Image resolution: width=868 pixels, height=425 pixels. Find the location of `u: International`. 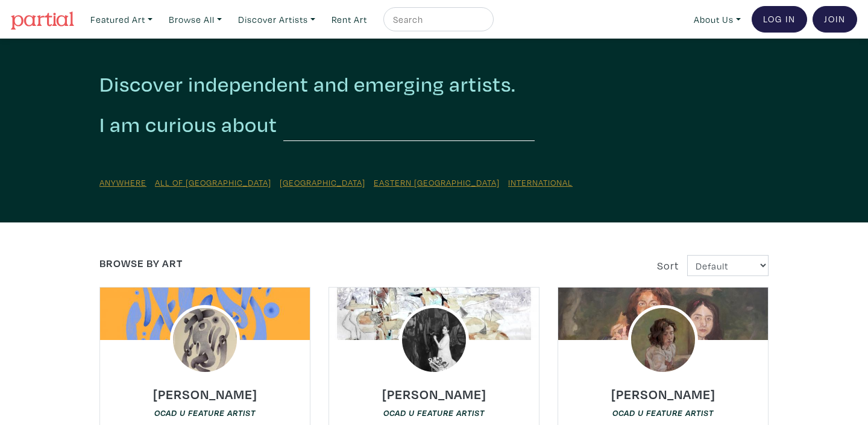

u: International is located at coordinates (540, 182).